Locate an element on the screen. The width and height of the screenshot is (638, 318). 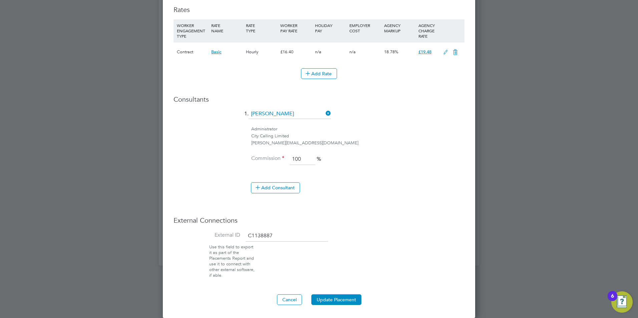
button: Cancel is located at coordinates (289, 300).